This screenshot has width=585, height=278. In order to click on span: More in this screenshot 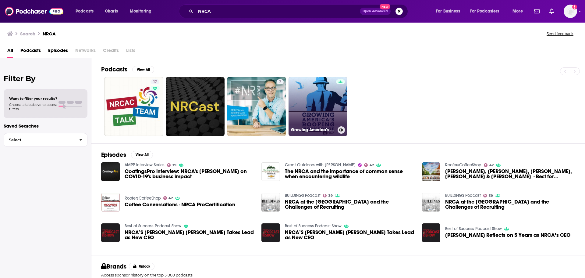, I will do `click(518, 11)`.